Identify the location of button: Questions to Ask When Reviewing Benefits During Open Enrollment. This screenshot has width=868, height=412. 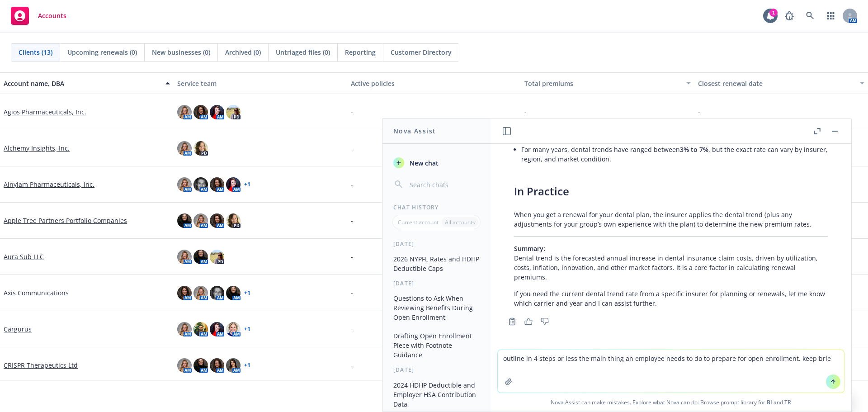
(436, 308).